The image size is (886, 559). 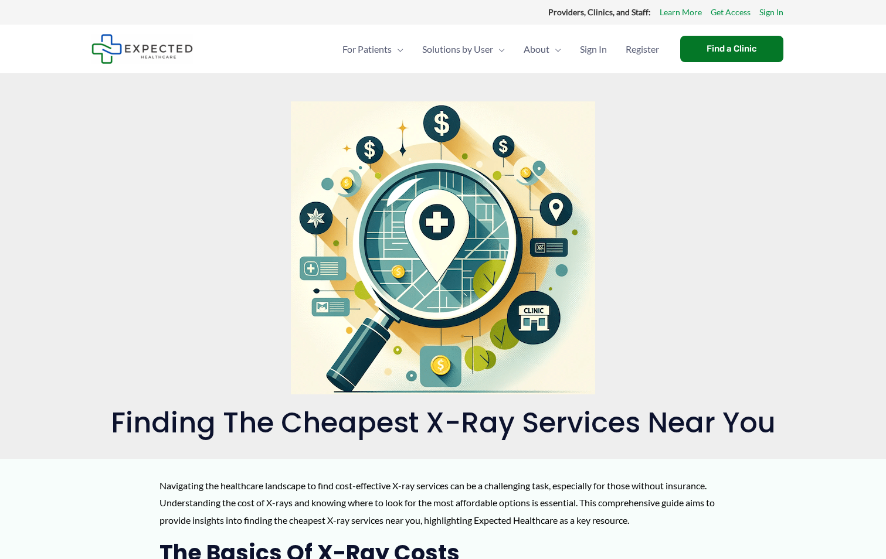 What do you see at coordinates (443, 423) in the screenshot?
I see `h1: Finding the Cheapest X-Ray Services Near You` at bounding box center [443, 423].